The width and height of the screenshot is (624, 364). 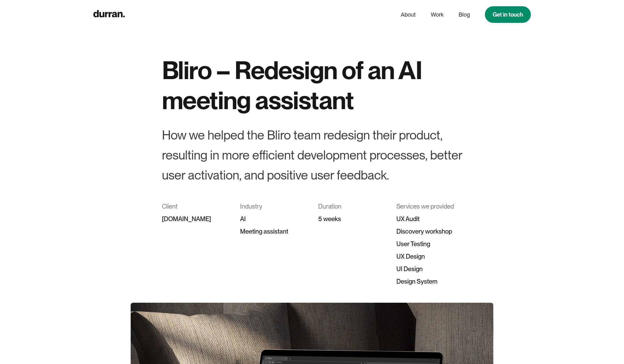 I want to click on div: Duration, so click(x=351, y=206).